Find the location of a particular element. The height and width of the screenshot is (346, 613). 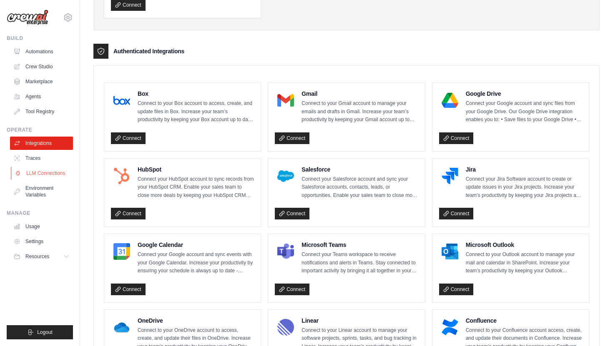

img: HubSpot Logo is located at coordinates (122, 176).